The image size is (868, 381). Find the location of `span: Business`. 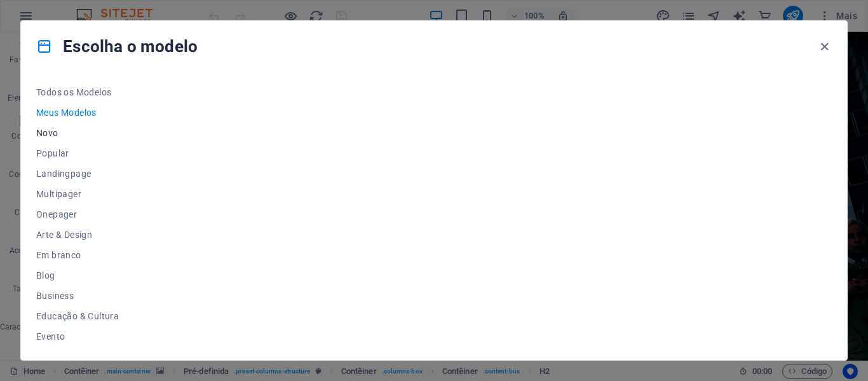

span: Business is located at coordinates (78, 296).